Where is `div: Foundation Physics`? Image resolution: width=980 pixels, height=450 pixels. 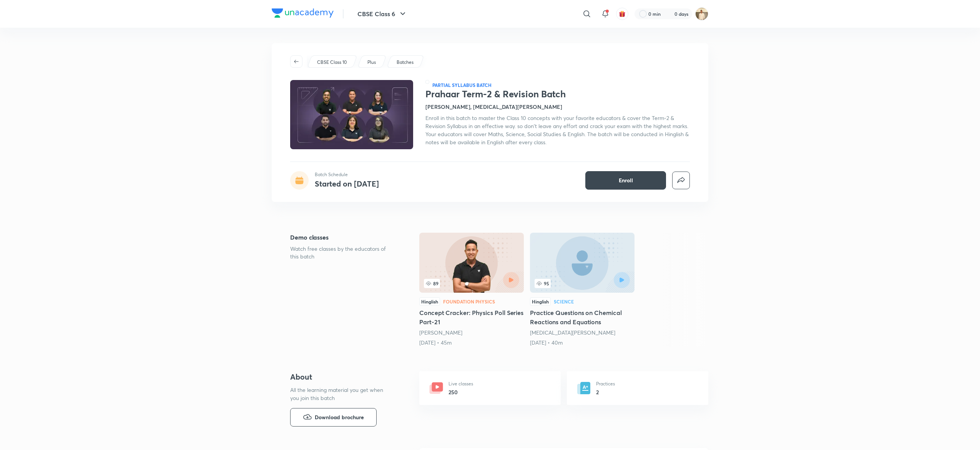 div: Foundation Physics is located at coordinates (469, 301).